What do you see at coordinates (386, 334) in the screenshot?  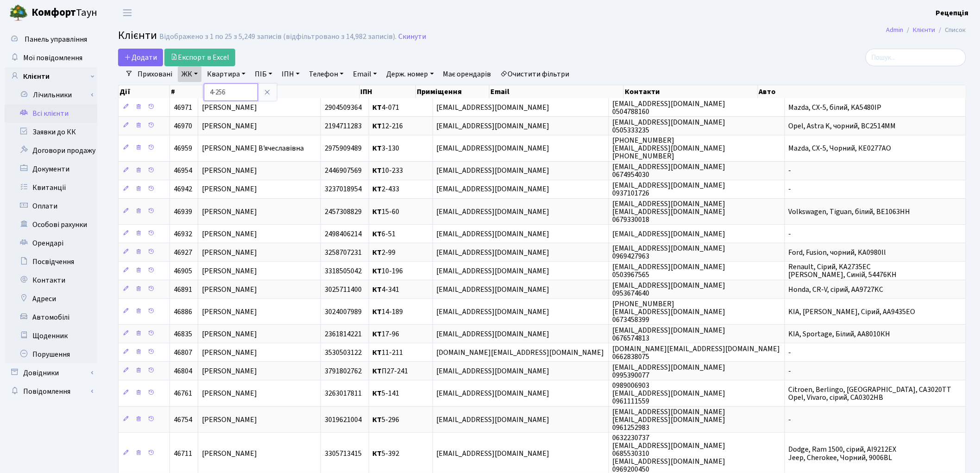 I see `span: 17-96` at bounding box center [386, 334].